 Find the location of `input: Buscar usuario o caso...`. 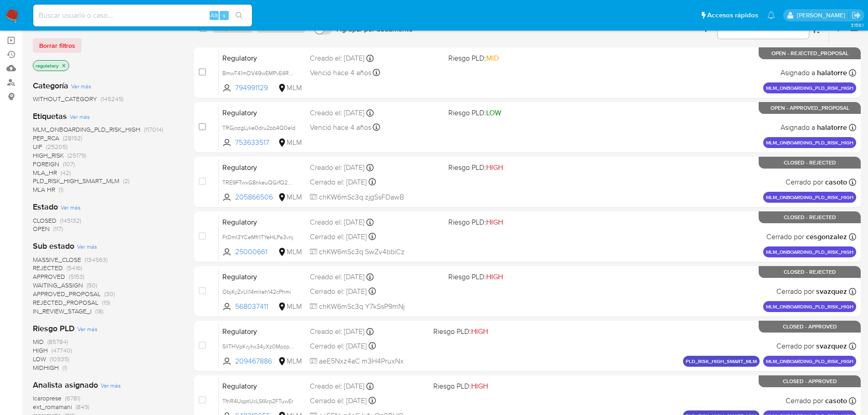

input: Buscar usuario o caso... is located at coordinates (142, 15).